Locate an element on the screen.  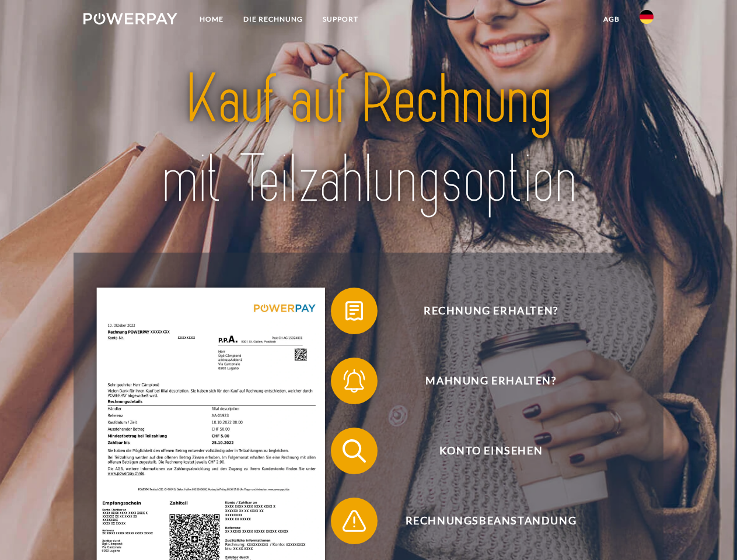
button: Konto einsehen is located at coordinates (482, 450).